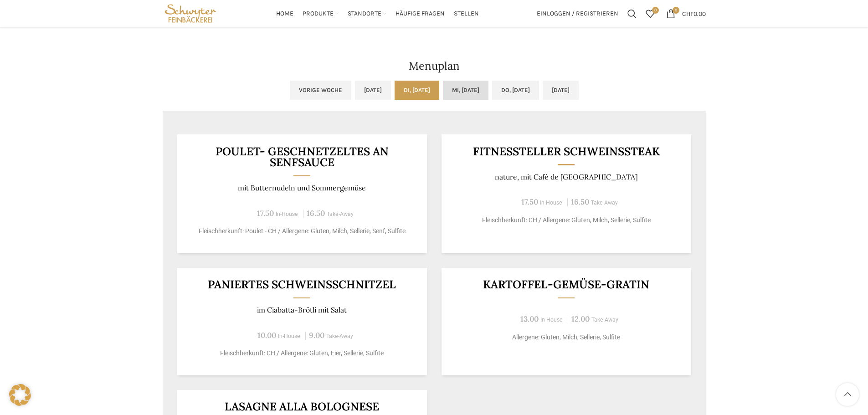 This screenshot has height=415, width=868. What do you see at coordinates (285, 14) in the screenshot?
I see `span: Home` at bounding box center [285, 14].